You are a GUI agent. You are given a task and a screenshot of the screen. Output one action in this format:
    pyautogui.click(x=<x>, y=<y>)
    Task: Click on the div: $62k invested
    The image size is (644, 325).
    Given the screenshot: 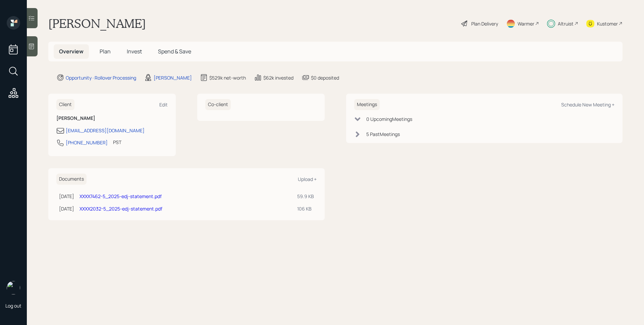 What is the action you would take?
    pyautogui.click(x=278, y=77)
    